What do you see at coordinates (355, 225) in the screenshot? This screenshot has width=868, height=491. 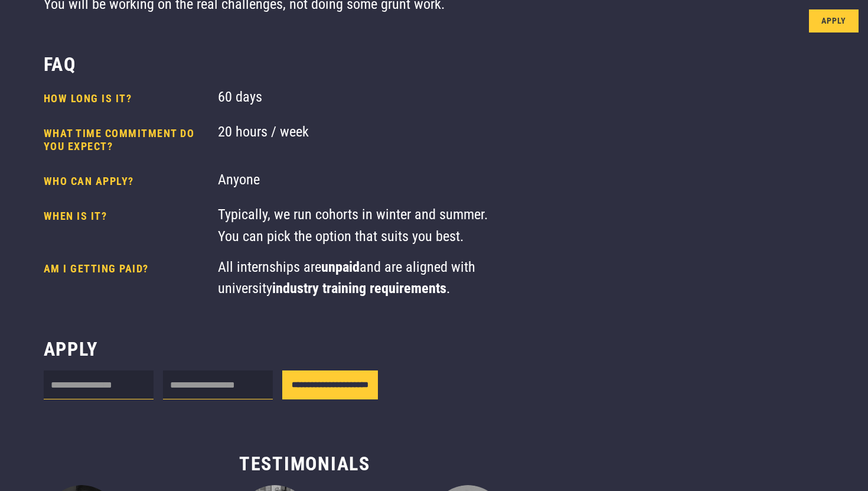 I see `div: Typically, we run cohorts in winter and summer. You can pick the option that suits you best.` at bounding box center [355, 225].